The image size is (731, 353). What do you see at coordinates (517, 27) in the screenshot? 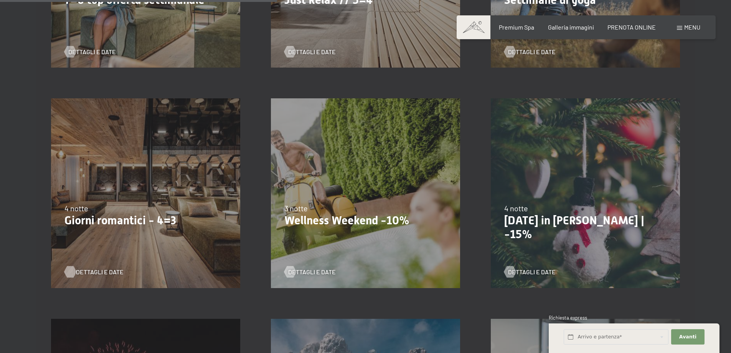
I see `span: Premium Spa` at bounding box center [517, 27].